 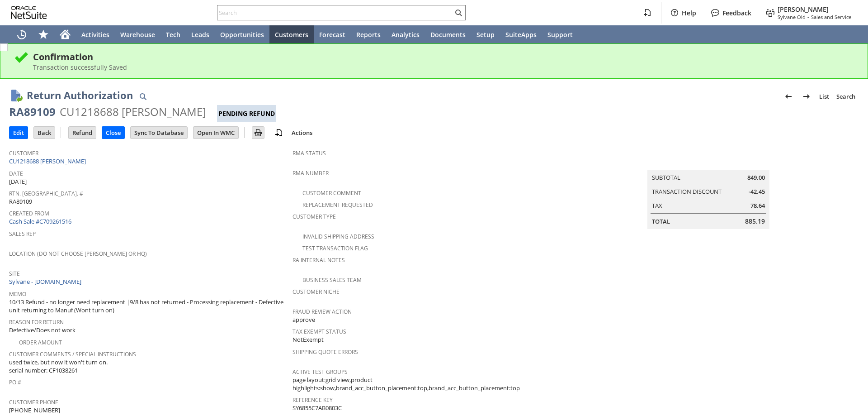 What do you see at coordinates (302, 133) in the screenshot?
I see `a: Actions` at bounding box center [302, 133].